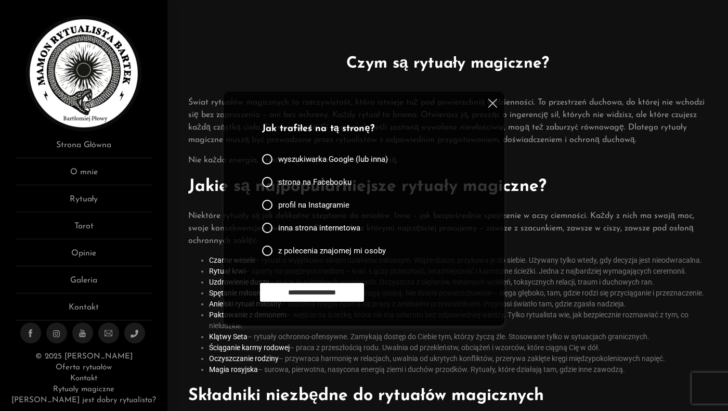 The height and width of the screenshot is (411, 728). What do you see at coordinates (244, 358) in the screenshot?
I see `a: Oczyszczanie rodziny` at bounding box center [244, 358].